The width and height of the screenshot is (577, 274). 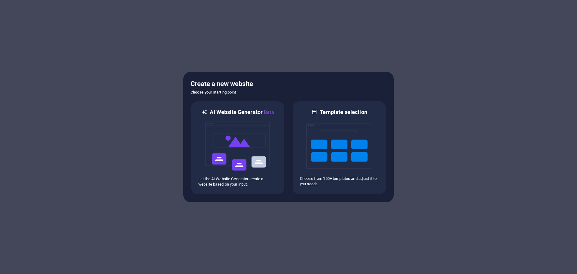 I want to click on div: AI Website GeneratorBetaaiLet the AI Website Generator create a website based on your input., so click(x=238, y=148).